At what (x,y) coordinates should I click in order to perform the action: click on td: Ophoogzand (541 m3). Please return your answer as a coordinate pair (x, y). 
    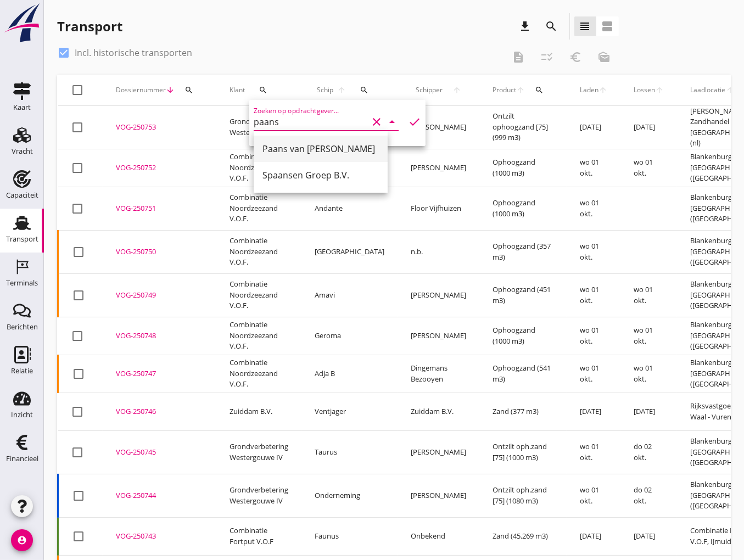
    Looking at the image, I should click on (522, 373).